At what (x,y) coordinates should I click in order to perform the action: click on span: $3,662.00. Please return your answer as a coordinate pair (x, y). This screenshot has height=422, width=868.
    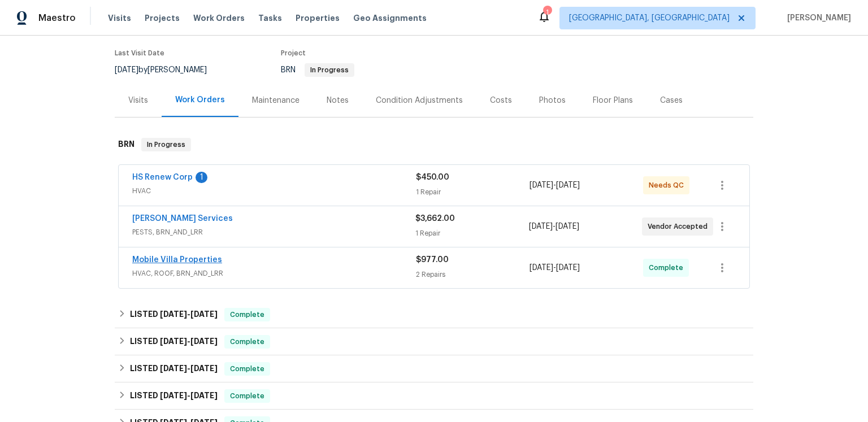
    Looking at the image, I should click on (435, 218).